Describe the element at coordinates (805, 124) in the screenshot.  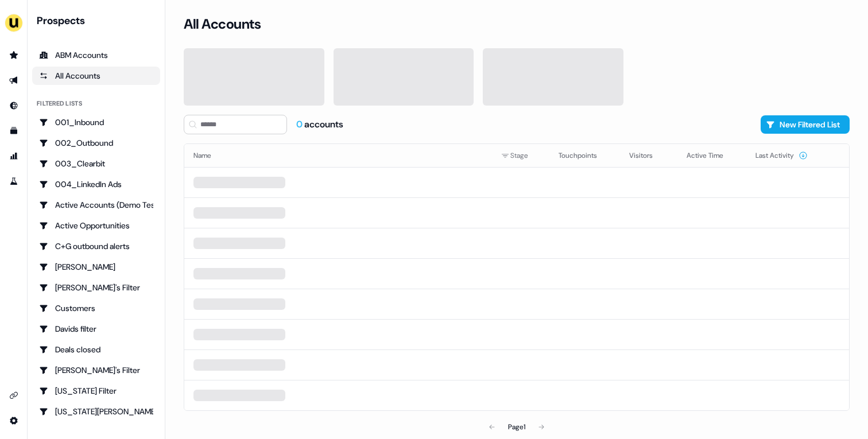
I see `button: New Filtered List` at that location.